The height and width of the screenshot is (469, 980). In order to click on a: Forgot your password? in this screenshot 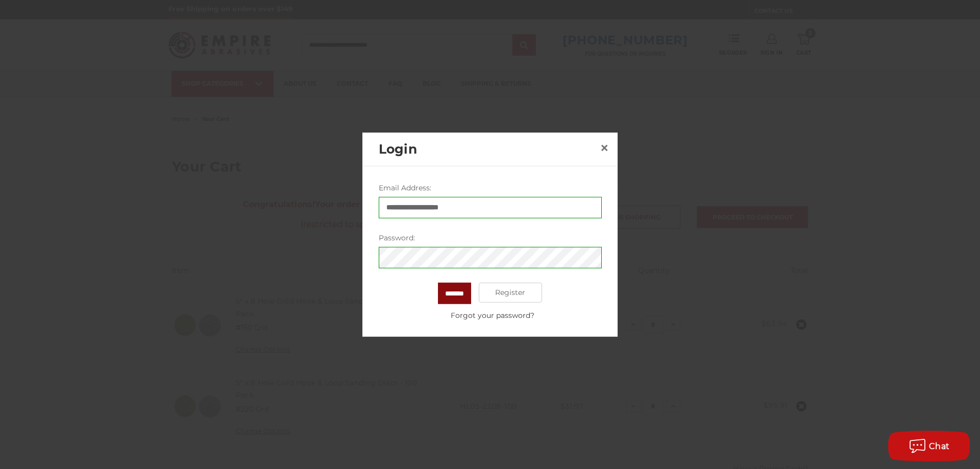, I will do `click(492, 315)`.